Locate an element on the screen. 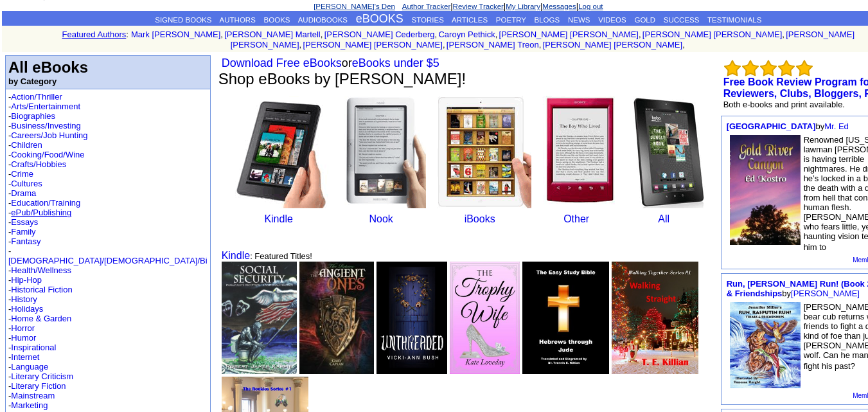 The image size is (868, 412). a: Crime is located at coordinates (22, 174).